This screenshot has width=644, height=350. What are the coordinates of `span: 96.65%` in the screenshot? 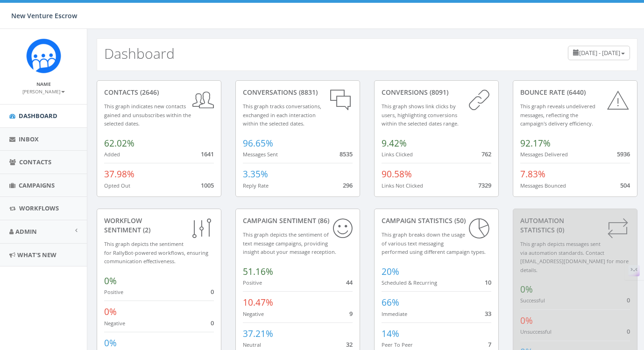 It's located at (258, 143).